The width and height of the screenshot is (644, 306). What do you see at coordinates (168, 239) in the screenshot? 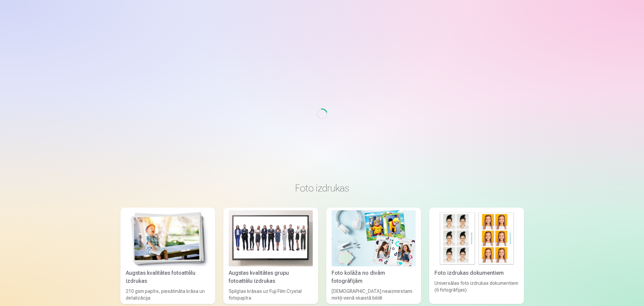
I see `img: Augstas kvalitātes fotoattēlu izdrukas` at bounding box center [168, 239].